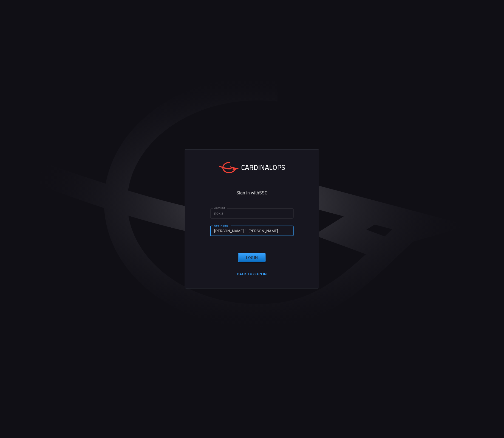  I want to click on label: User Name, so click(221, 226).